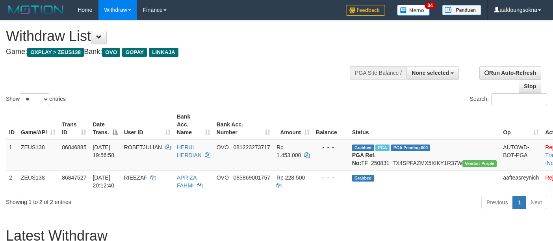 The width and height of the screenshot is (553, 241). I want to click on div: Showing 1 to 2 of 2 entries, so click(115, 200).